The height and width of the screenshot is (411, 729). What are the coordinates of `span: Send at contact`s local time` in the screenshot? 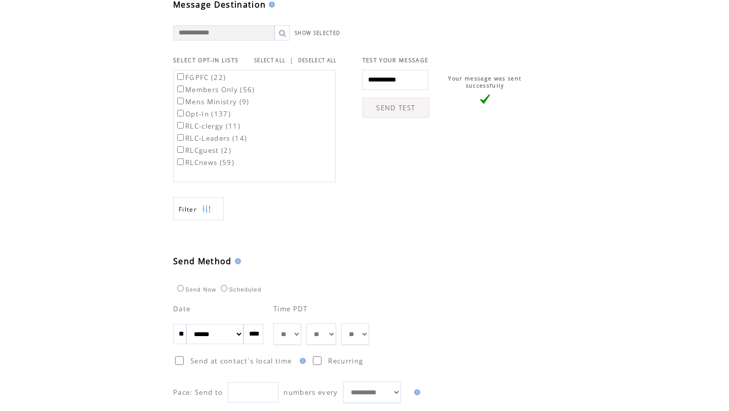 It's located at (241, 361).